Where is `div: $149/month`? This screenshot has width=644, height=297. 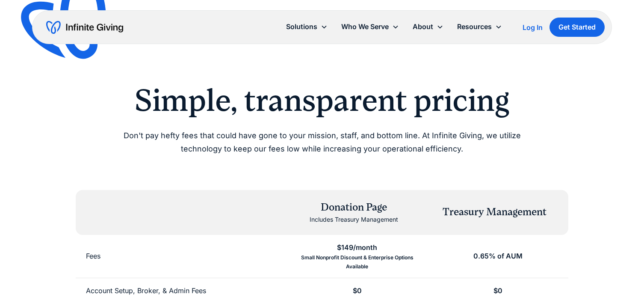 div: $149/month is located at coordinates (357, 247).